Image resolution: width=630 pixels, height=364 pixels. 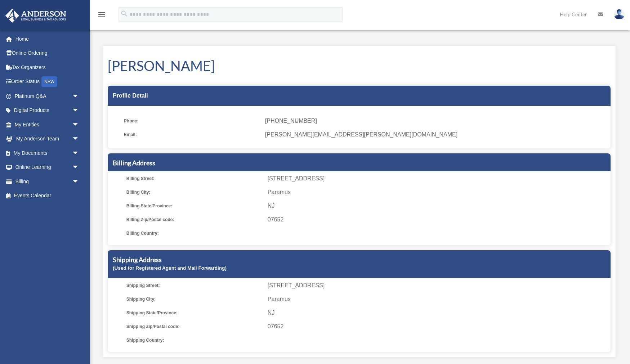 What do you see at coordinates (47, 82) in the screenshot?
I see `a: Order StatusNEW` at bounding box center [47, 82].